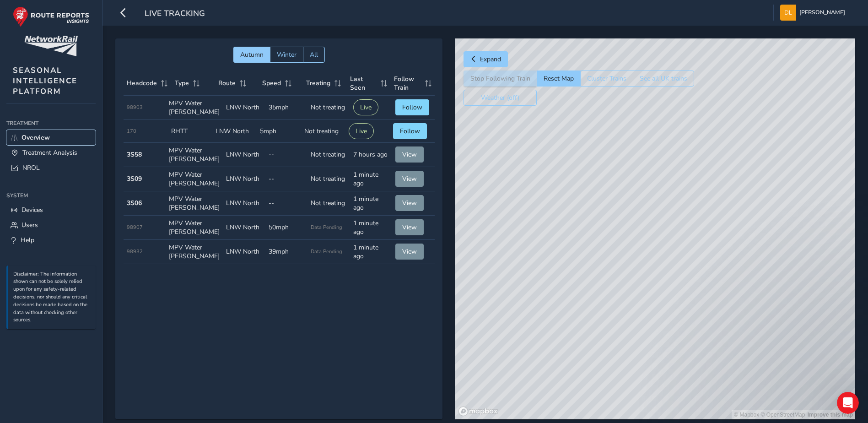  Describe the element at coordinates (134, 154) in the screenshot. I see `strong: 3S58` at that location.